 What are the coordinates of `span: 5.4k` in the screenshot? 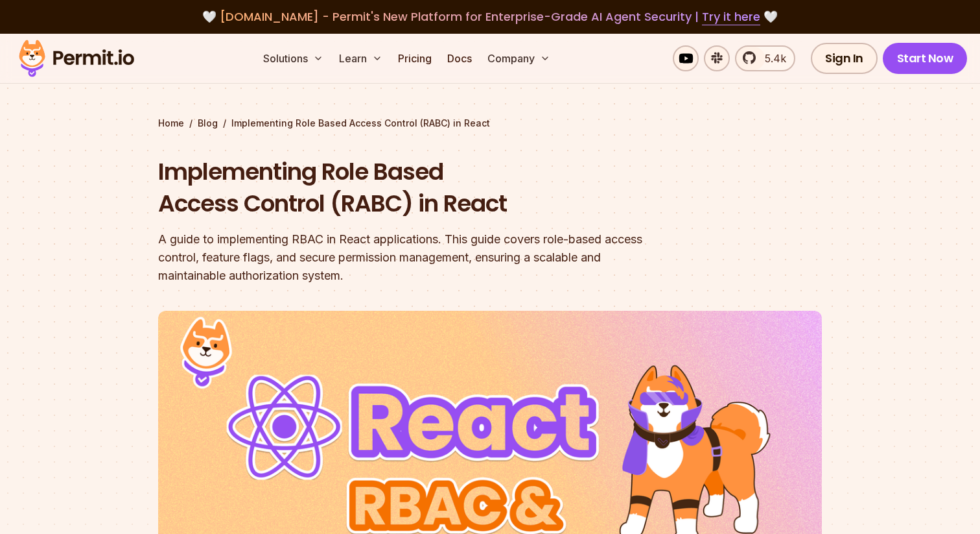 It's located at (772, 58).